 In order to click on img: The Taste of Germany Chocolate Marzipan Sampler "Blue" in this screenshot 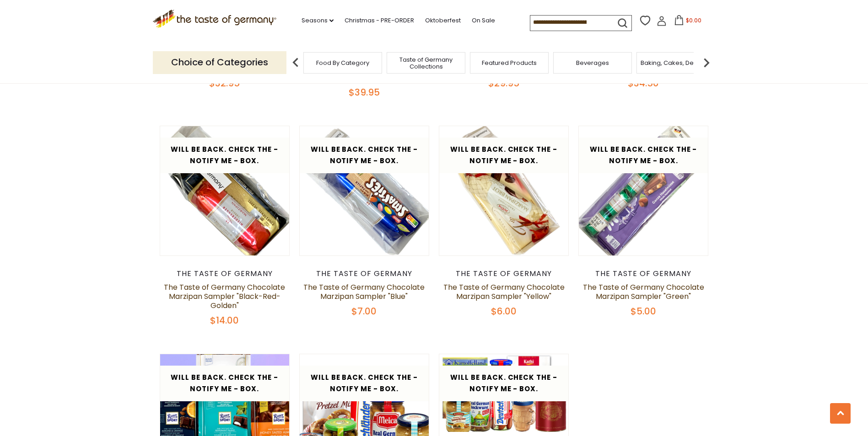, I will do `click(364, 191)`.